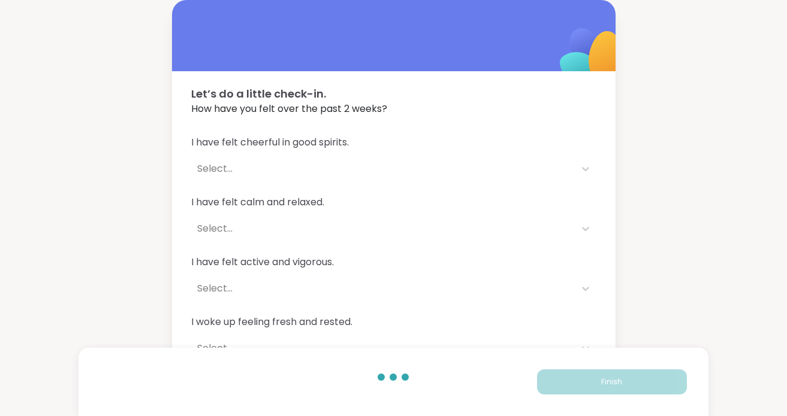  I want to click on span: Finish, so click(611, 382).